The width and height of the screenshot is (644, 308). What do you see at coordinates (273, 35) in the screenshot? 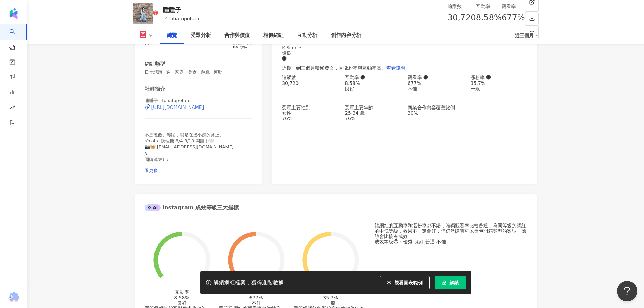
I see `div: 相似網紅` at bounding box center [273, 35].